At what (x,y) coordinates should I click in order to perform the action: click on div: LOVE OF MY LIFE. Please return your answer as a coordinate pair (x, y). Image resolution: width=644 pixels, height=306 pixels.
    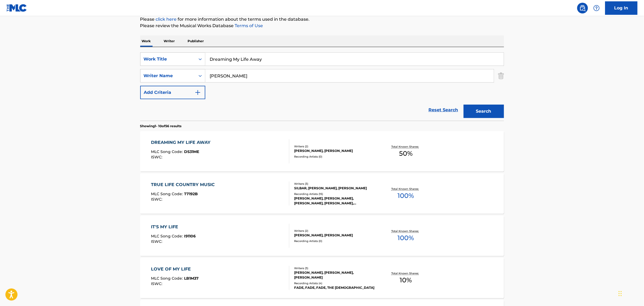
    Looking at the image, I should click on (175, 269).